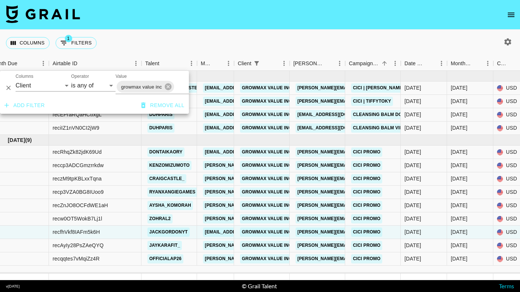 The width and height of the screenshot is (520, 292). Describe the element at coordinates (506, 286) in the screenshot. I see `a: Terms` at that location.